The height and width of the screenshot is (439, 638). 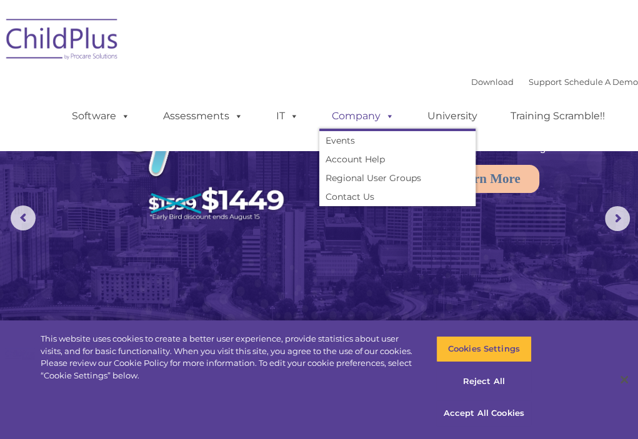 I want to click on button: Reject All, so click(x=484, y=382).